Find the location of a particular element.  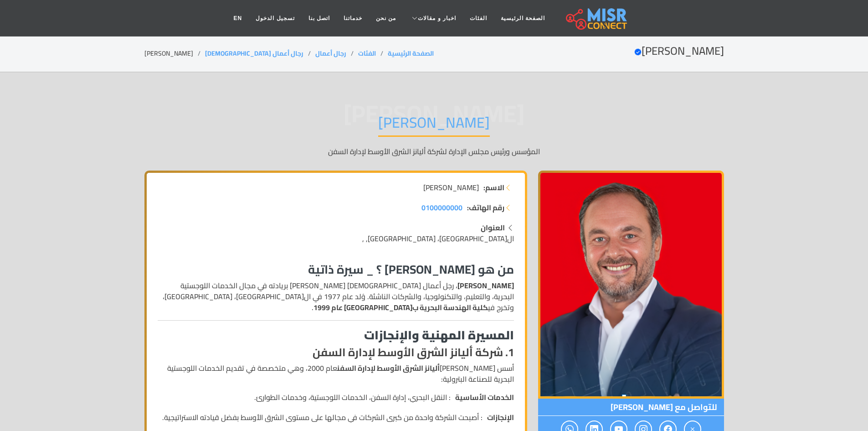

a: خدماتنا is located at coordinates (353, 18).